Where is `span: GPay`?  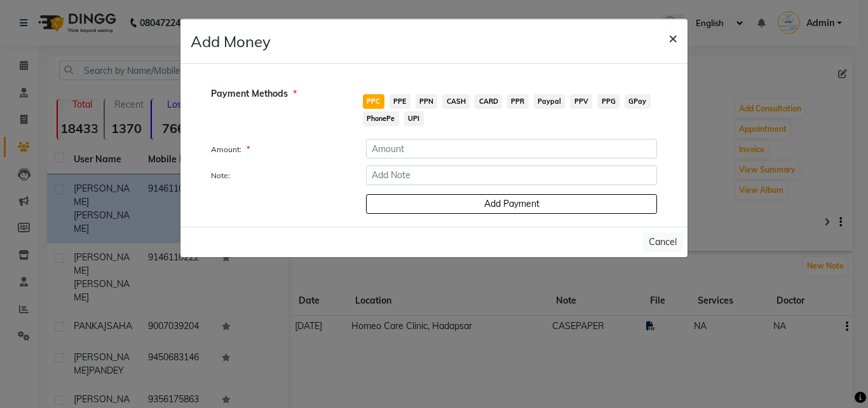 span: GPay is located at coordinates (637, 101).